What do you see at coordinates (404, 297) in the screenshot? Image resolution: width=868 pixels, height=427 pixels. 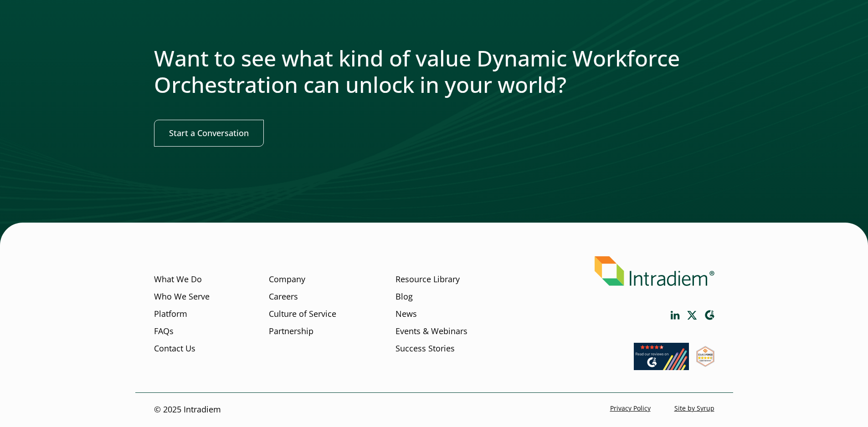 I see `a: Blog` at bounding box center [404, 297].